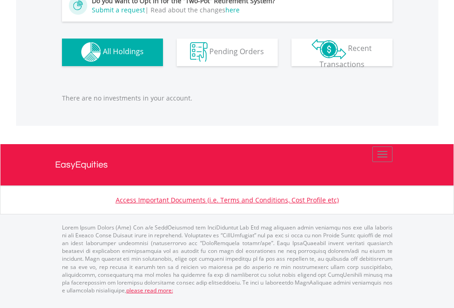  Describe the element at coordinates (227, 259) in the screenshot. I see `p: Lorem Ipsum Dolors (Ame) Con a/e SeddOeiusmod tem InciDiduntut Lab Etd mag aliquaen admin veniamq...` at that location.